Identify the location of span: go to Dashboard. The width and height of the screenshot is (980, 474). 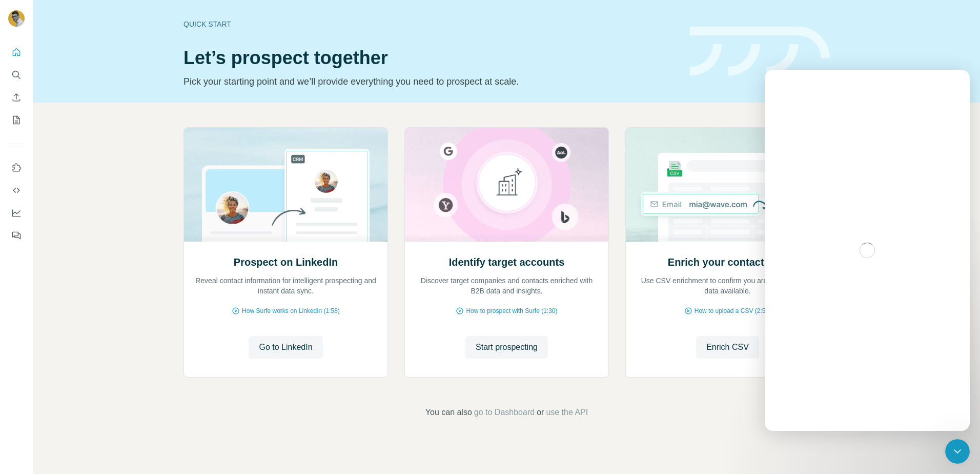
(504, 412).